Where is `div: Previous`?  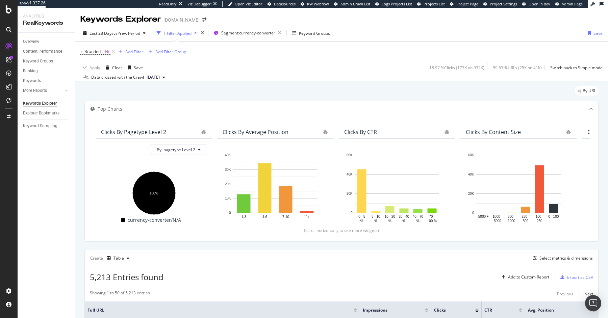
div: Previous is located at coordinates (565, 294).